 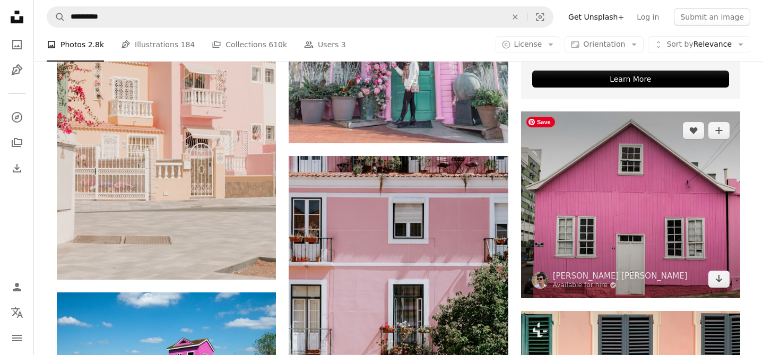 What do you see at coordinates (17, 45) in the screenshot?
I see `a: Photos` at bounding box center [17, 45].